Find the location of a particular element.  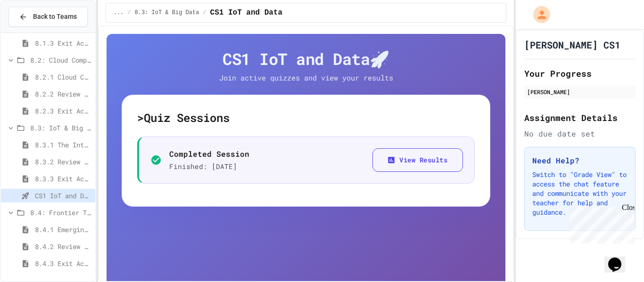

p: Completed Session is located at coordinates (209, 154).